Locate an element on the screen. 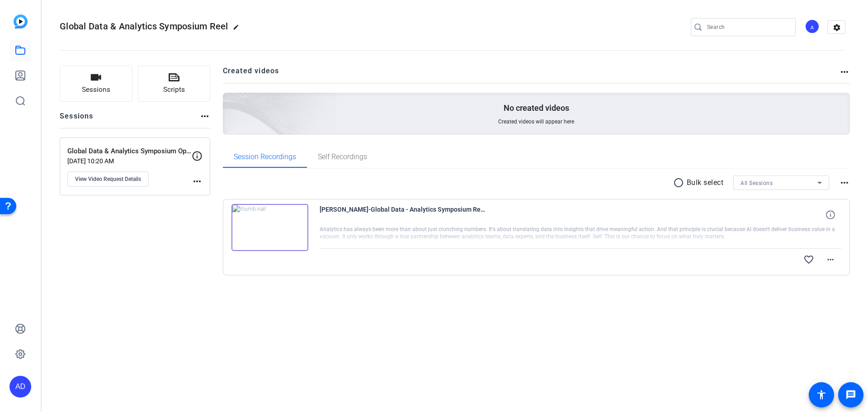  button: View Video Request Details is located at coordinates (108, 179).